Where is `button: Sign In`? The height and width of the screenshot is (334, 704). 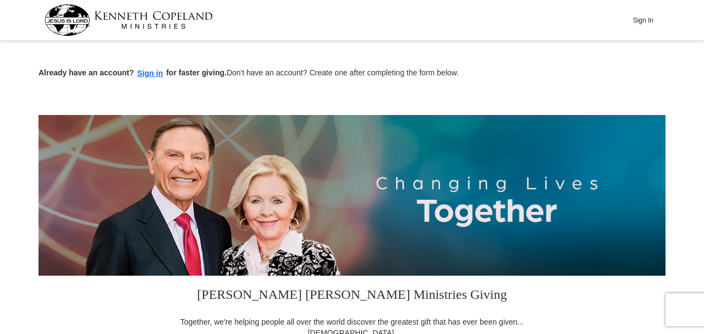
button: Sign In is located at coordinates (643, 20).